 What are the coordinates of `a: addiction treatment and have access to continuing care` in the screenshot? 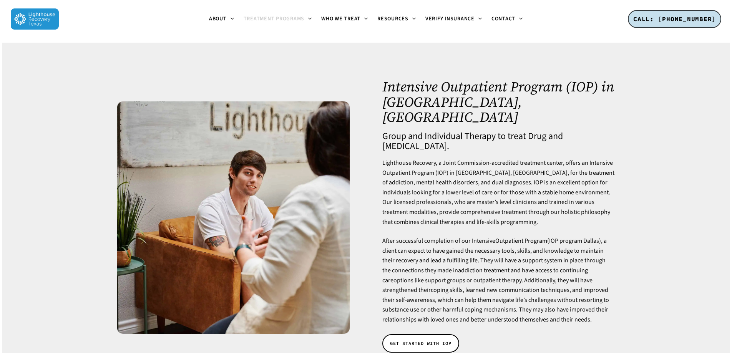 It's located at (485, 276).